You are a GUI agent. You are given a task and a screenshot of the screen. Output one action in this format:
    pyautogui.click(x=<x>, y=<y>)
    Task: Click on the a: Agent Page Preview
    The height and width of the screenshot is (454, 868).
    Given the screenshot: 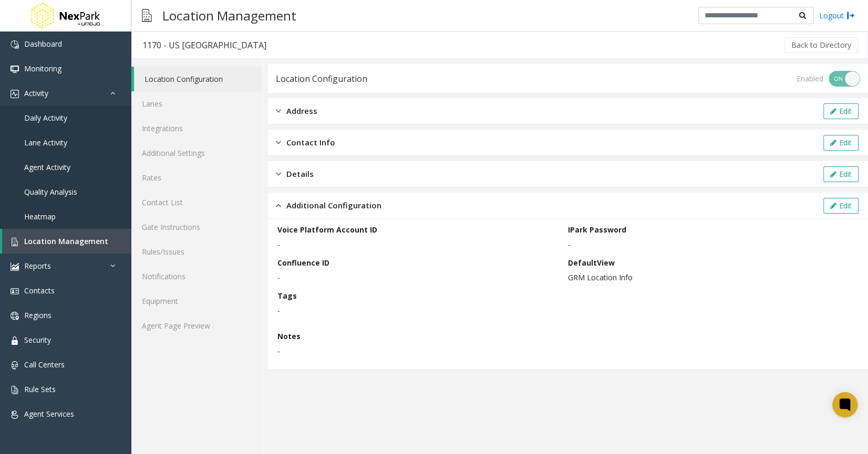 What is the action you would take?
    pyautogui.click(x=196, y=326)
    